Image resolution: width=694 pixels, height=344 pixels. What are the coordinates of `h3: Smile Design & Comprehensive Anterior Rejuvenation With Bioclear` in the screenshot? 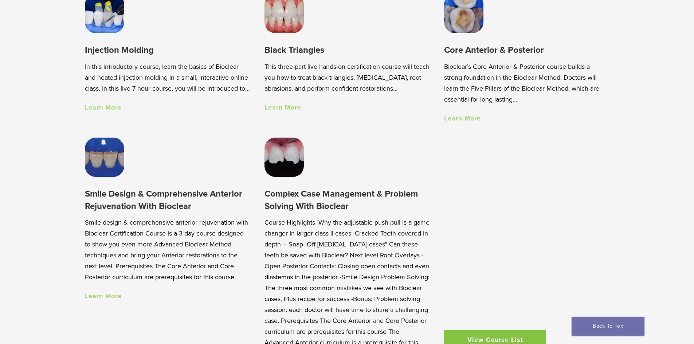 It's located at (167, 200).